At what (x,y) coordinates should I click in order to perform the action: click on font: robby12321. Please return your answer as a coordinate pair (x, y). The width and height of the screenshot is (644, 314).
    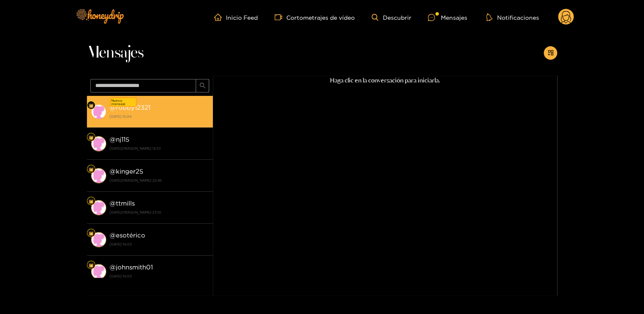
    Looking at the image, I should click on (133, 107).